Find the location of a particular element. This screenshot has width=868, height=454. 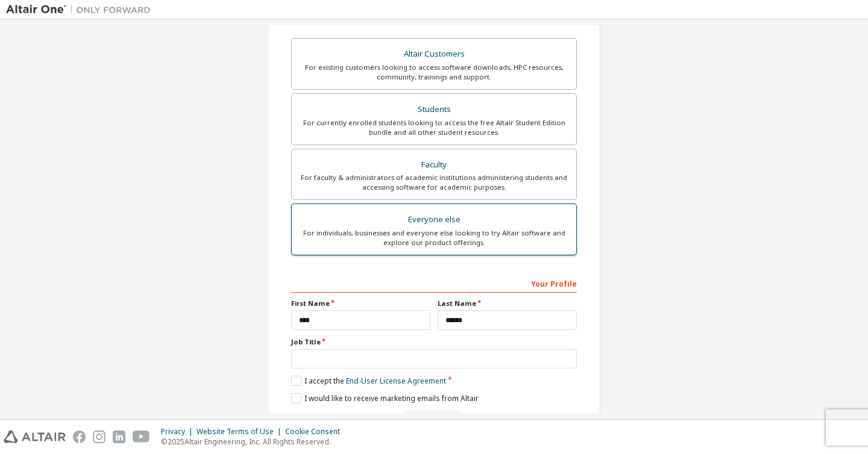

div: Read and acccept EULA to continue is located at coordinates (434, 420).